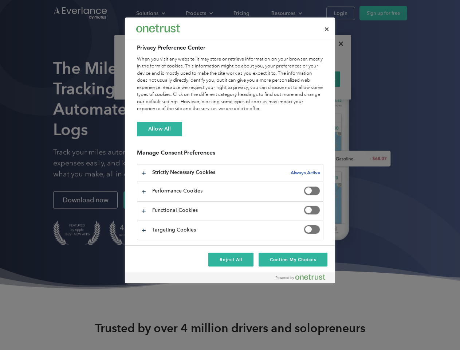  What do you see at coordinates (304, 278) in the screenshot?
I see `a: Powered by OneTrust Opens in a new Tab` at bounding box center [304, 278].